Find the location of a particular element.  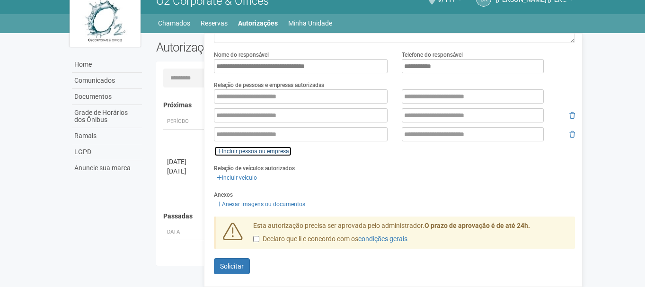

h4: Próximas is located at coordinates (366, 105).